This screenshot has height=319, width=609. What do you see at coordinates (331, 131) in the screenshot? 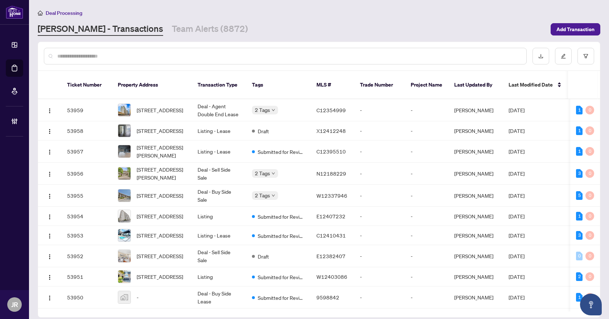
I see `span: X12412248` at bounding box center [331, 131].